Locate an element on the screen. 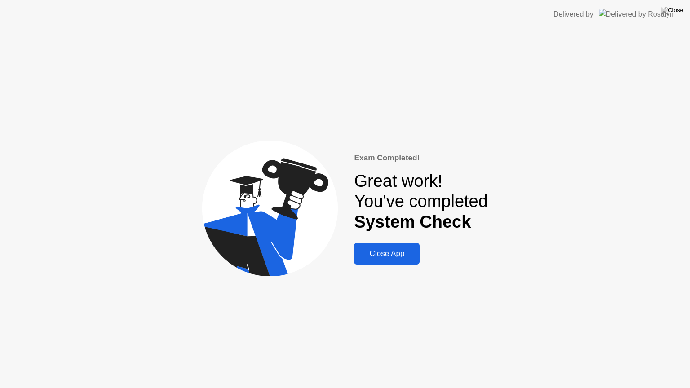 The height and width of the screenshot is (388, 690). div: Close App is located at coordinates (387, 254).